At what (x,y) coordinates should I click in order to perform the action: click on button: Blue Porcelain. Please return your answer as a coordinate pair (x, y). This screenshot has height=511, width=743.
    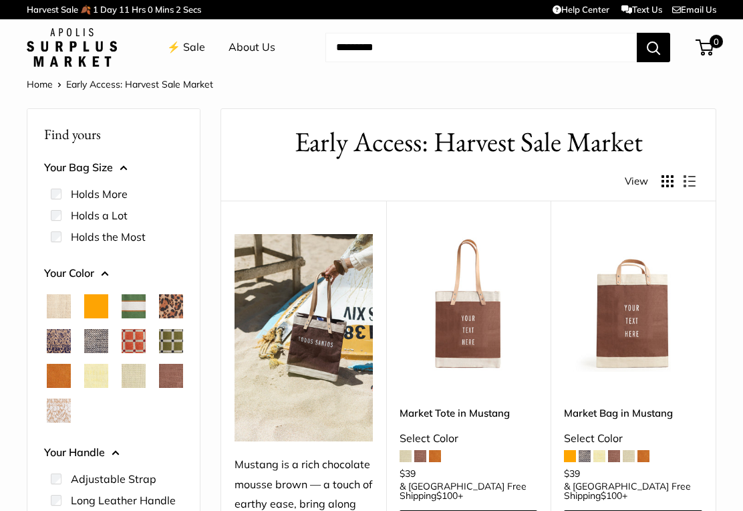
    Looking at the image, I should click on (59, 341).